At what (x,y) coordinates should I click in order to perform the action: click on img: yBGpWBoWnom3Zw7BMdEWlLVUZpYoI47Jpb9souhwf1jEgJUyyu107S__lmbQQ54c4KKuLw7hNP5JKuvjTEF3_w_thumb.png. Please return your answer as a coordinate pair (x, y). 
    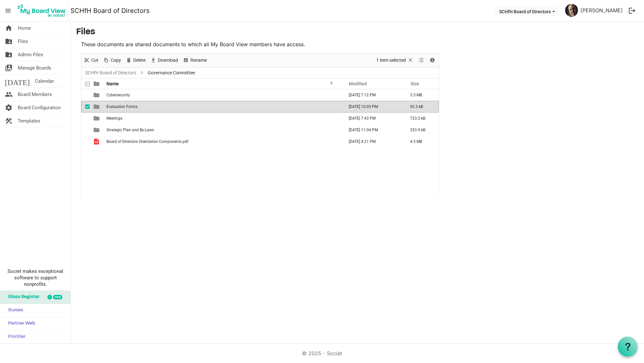
    Looking at the image, I should click on (571, 10).